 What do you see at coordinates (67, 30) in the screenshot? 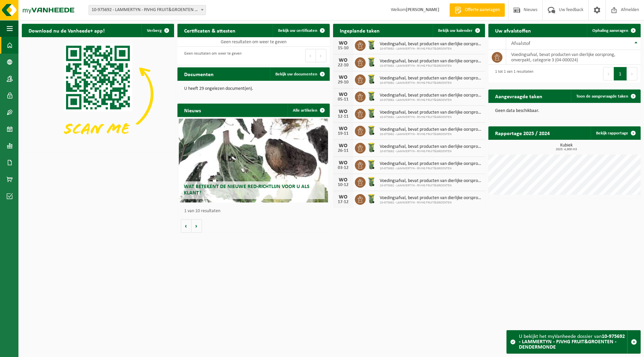
I see `h2: Download nu de Vanheede+ app!` at bounding box center [67, 30].